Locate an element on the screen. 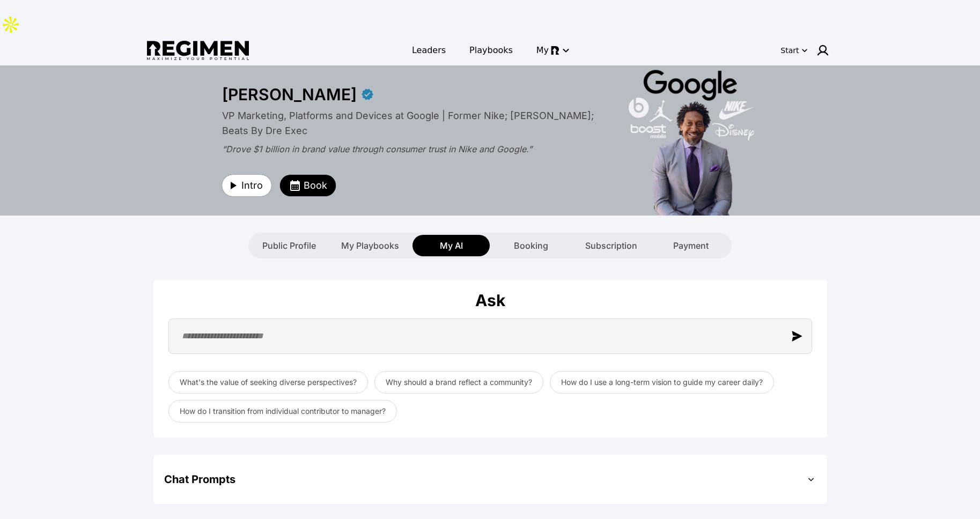 The image size is (980, 519). span: My is located at coordinates (542, 51).